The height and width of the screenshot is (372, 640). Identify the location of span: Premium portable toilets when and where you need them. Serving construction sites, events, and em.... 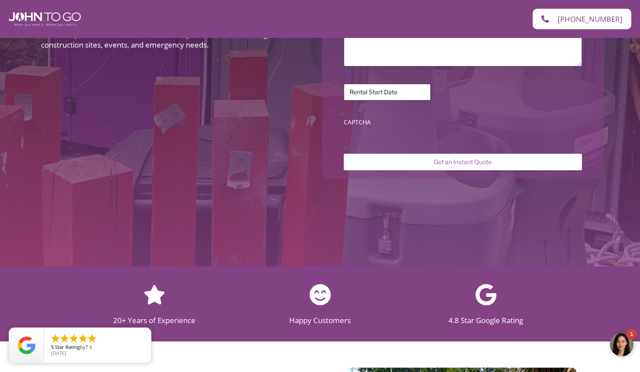
(154, 39).